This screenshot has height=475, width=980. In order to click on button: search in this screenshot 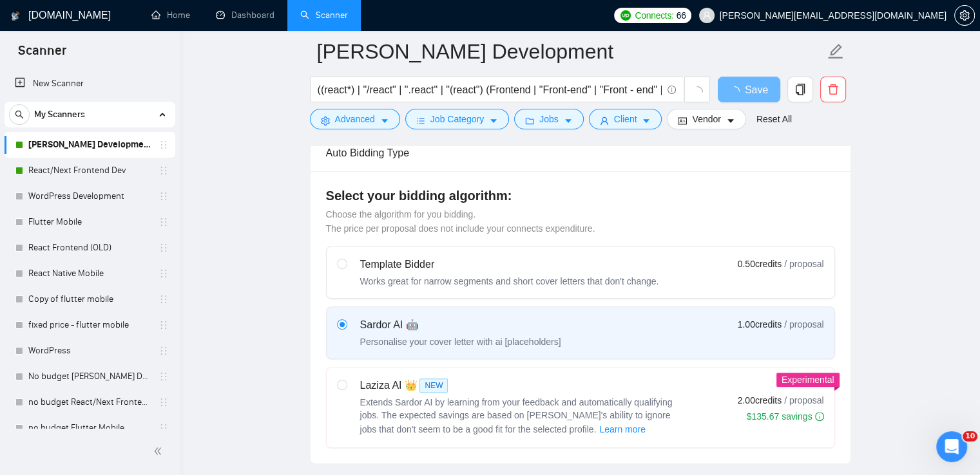, I will do `click(19, 115)`.